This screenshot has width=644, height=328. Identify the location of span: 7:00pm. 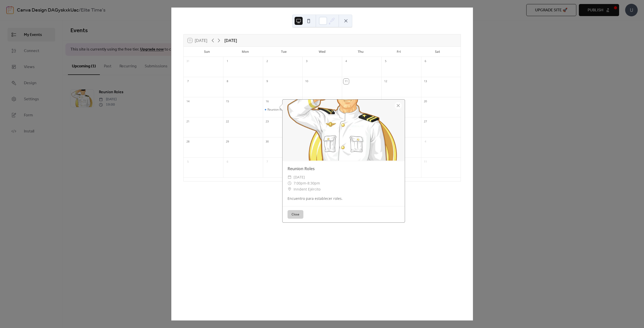
(300, 183).